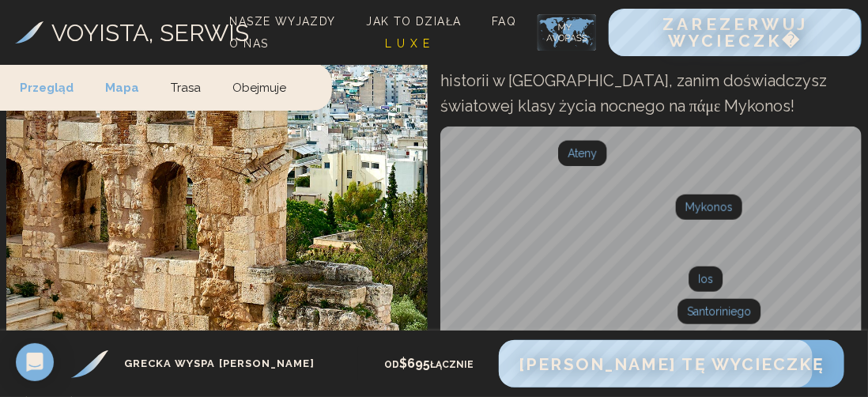 The width and height of the screenshot is (868, 397). What do you see at coordinates (429, 364) in the screenshot?
I see `div: od łącznie` at bounding box center [429, 364].